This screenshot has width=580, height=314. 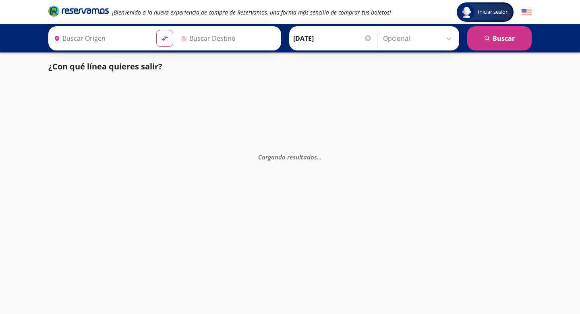 What do you see at coordinates (500, 38) in the screenshot?
I see `button: Buscar` at bounding box center [500, 38].